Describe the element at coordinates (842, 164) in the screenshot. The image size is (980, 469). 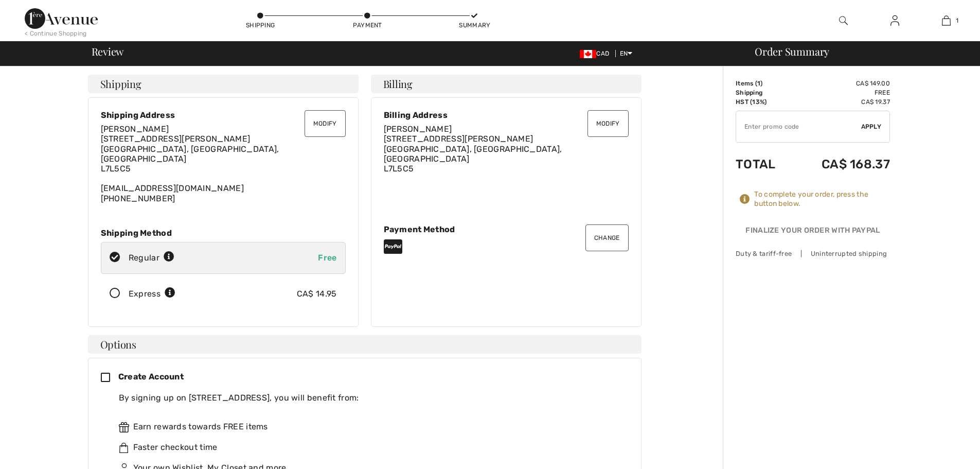
I see `td: CA$ 168.37` at that location.